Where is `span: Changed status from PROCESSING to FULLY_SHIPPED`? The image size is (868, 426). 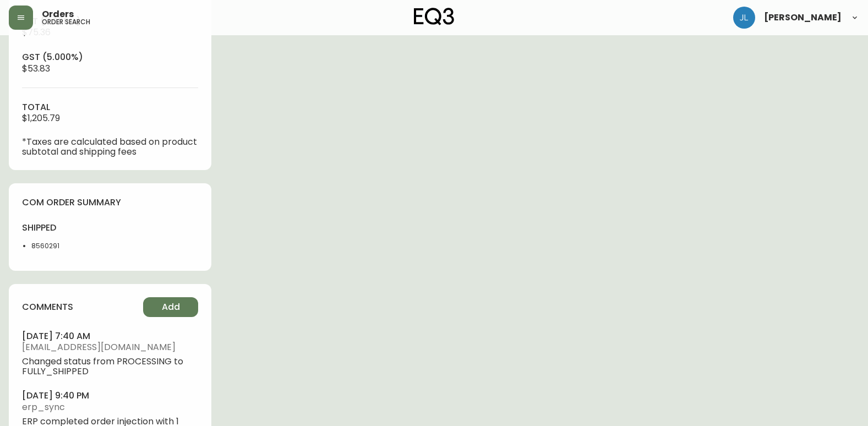
span: Changed status from PROCESSING to FULLY_SHIPPED is located at coordinates (110, 367).